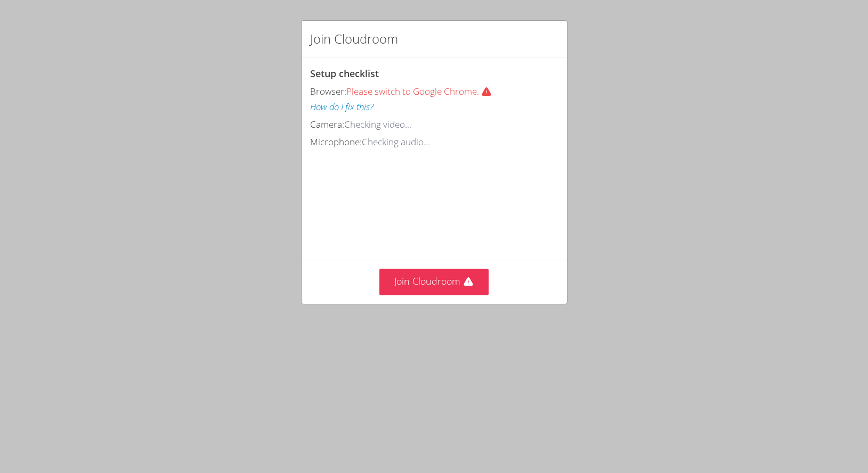  Describe the element at coordinates (344, 74) in the screenshot. I see `span: Setup checklist` at that location.